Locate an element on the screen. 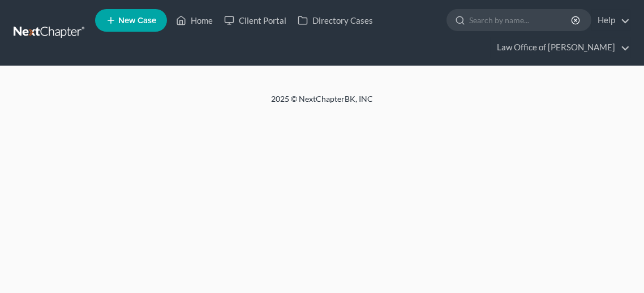 This screenshot has height=293, width=644. a: Help is located at coordinates (610, 20).